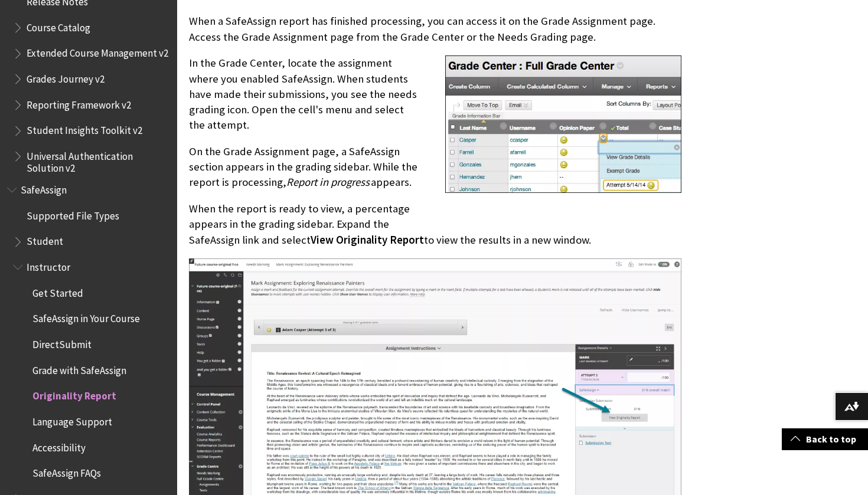  What do you see at coordinates (97, 51) in the screenshot?
I see `span: Extended Course Management v2` at bounding box center [97, 51].